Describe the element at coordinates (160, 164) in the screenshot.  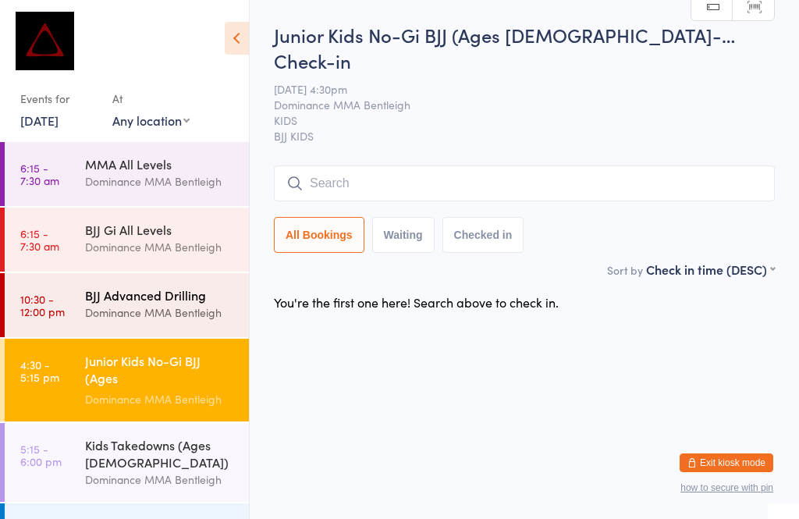
I see `div: MMA All Levels` at that location.